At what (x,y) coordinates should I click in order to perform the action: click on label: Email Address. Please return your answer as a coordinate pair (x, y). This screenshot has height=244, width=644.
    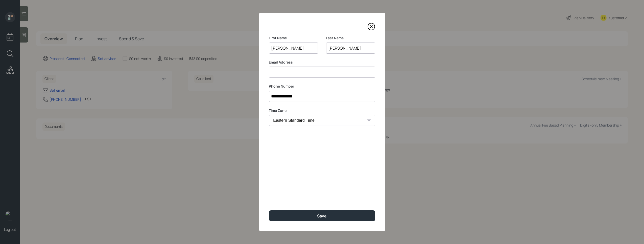
    Looking at the image, I should click on (322, 62).